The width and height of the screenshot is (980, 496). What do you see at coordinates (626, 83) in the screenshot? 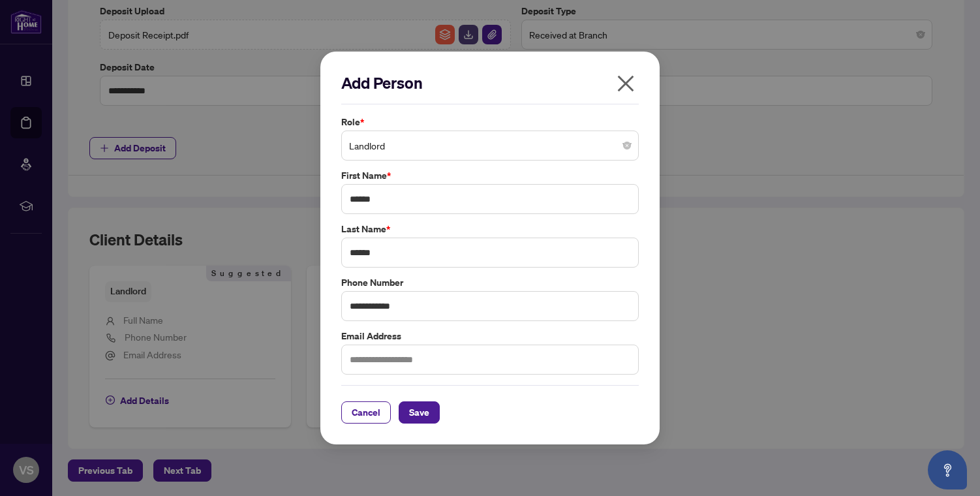
I see `span: close` at bounding box center [626, 83].